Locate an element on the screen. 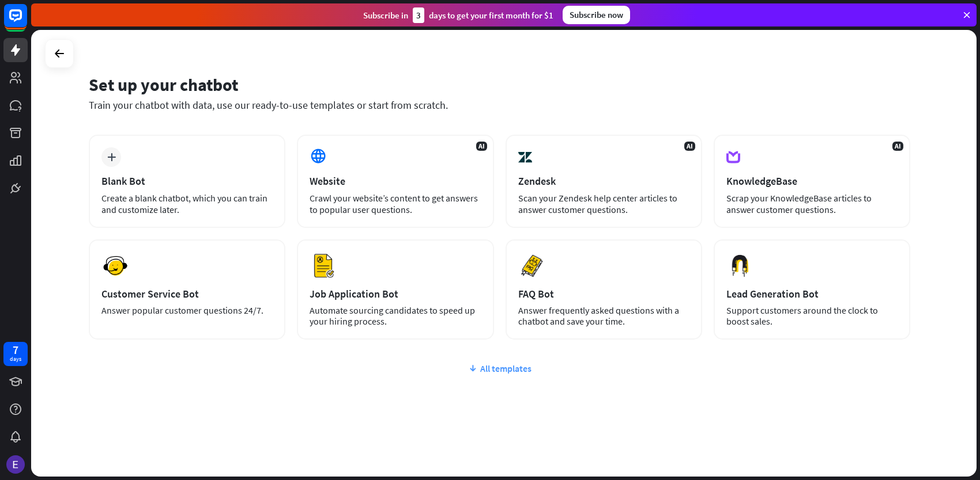 This screenshot has width=980, height=480. div: Blank Bot is located at coordinates (187, 181).